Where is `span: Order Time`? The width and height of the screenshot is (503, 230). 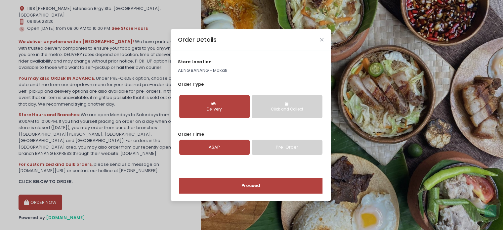 span: Order Time is located at coordinates (191, 134).